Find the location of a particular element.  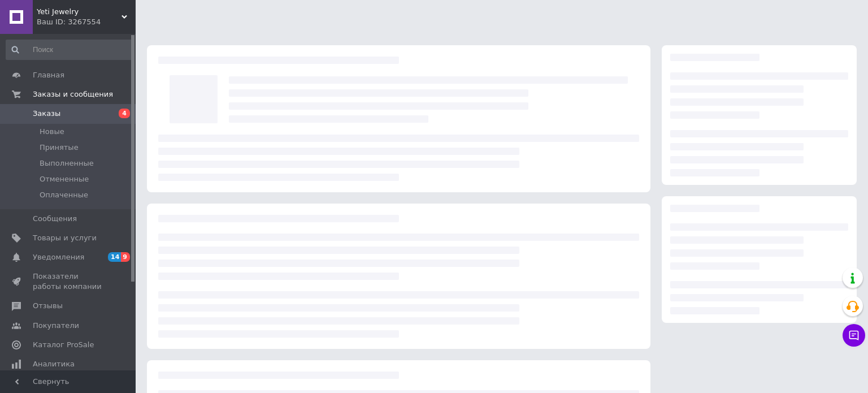

span: Yeti Jewelry is located at coordinates (79, 12).